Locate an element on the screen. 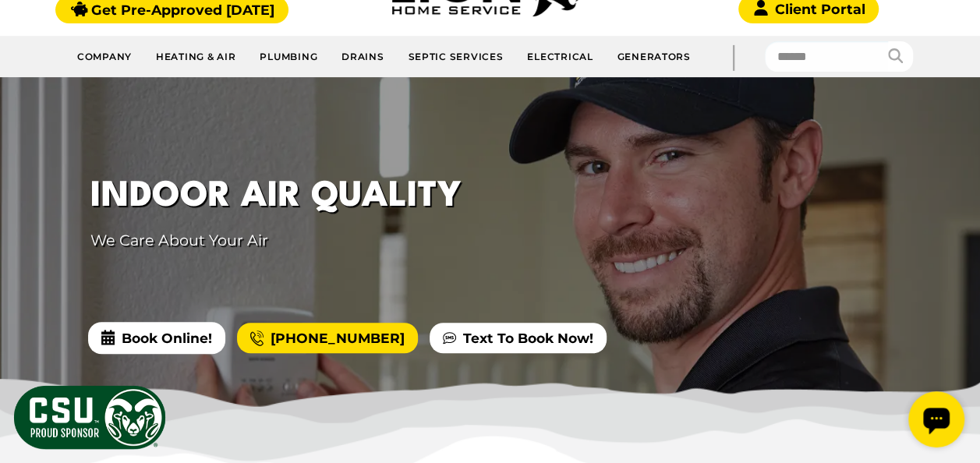 This screenshot has height=463, width=980. a: Text To Book Now! is located at coordinates (517, 339).